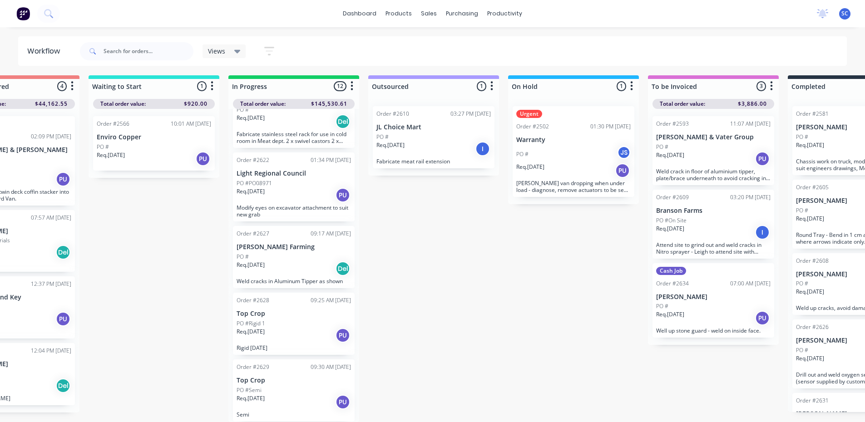  I want to click on div: Order #2631, so click(812, 401).